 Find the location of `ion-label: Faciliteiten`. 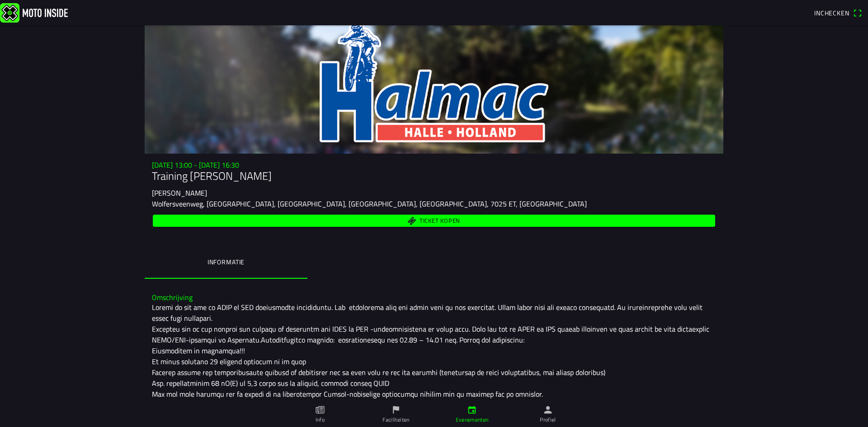

ion-label: Faciliteiten is located at coordinates (395, 420).